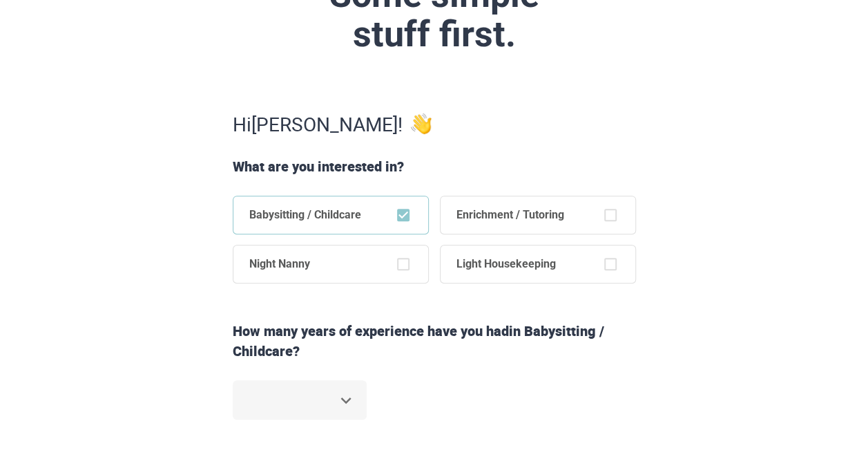 The width and height of the screenshot is (868, 466). What do you see at coordinates (434, 166) in the screenshot?
I see `div: What are you interested in?` at bounding box center [434, 166].